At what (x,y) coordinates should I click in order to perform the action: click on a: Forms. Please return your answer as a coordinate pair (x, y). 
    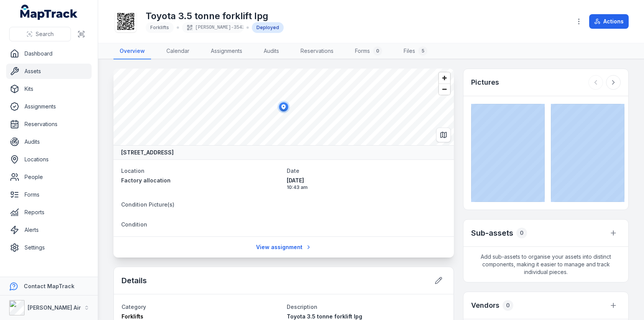
    Looking at the image, I should click on (49, 194).